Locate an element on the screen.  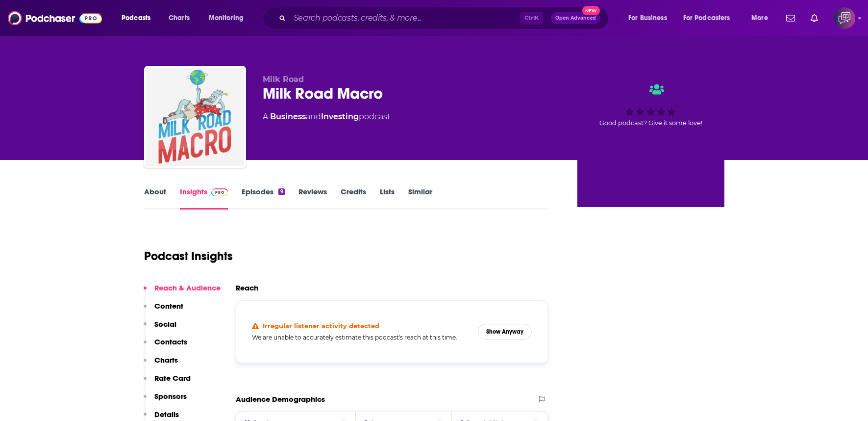
span: Logged in as corioliscompany is located at coordinates (845, 18).